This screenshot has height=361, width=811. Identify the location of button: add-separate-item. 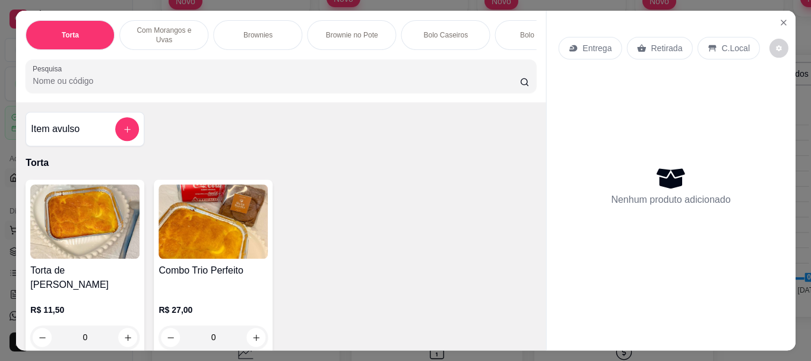
(127, 129).